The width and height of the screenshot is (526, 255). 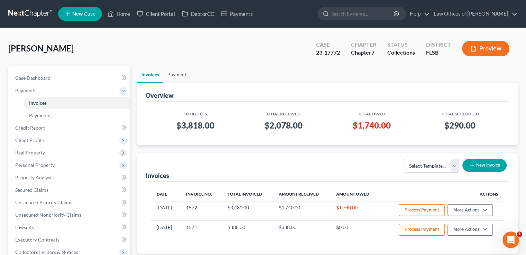 What do you see at coordinates (519, 234) in the screenshot?
I see `span: 1` at bounding box center [519, 234].